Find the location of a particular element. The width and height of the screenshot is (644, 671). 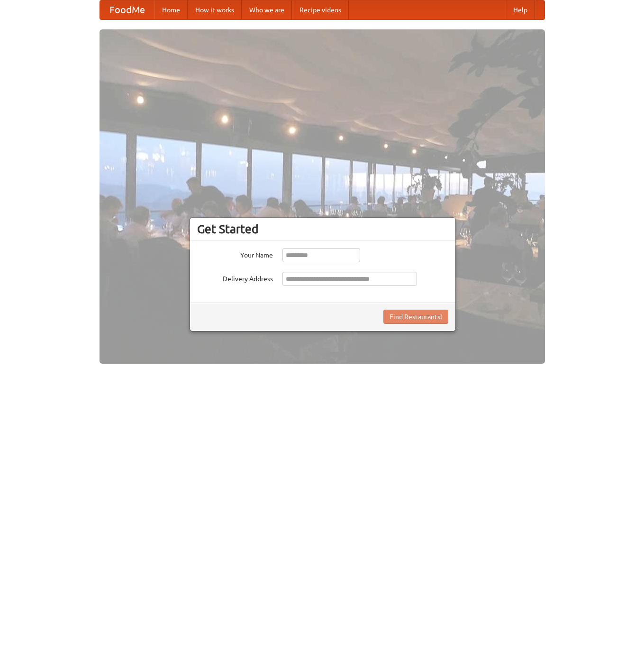

label: Your Name is located at coordinates (235, 253).